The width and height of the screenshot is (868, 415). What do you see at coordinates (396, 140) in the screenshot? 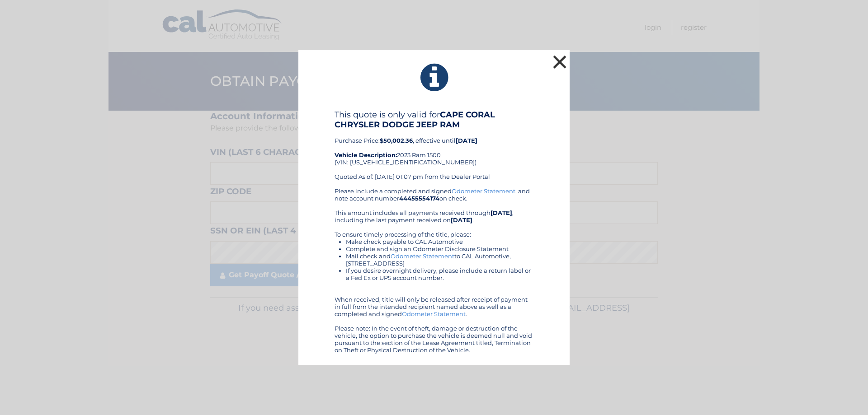
I see `b: $50,002.36` at bounding box center [396, 140].